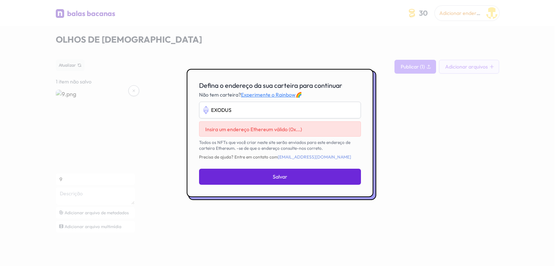 This screenshot has width=560, height=266. What do you see at coordinates (275, 145) in the screenshot?
I see `font: Todos os NFTs que você criar neste site serão enviados para este endereço de carteira Ethereum. -...` at bounding box center [275, 145].